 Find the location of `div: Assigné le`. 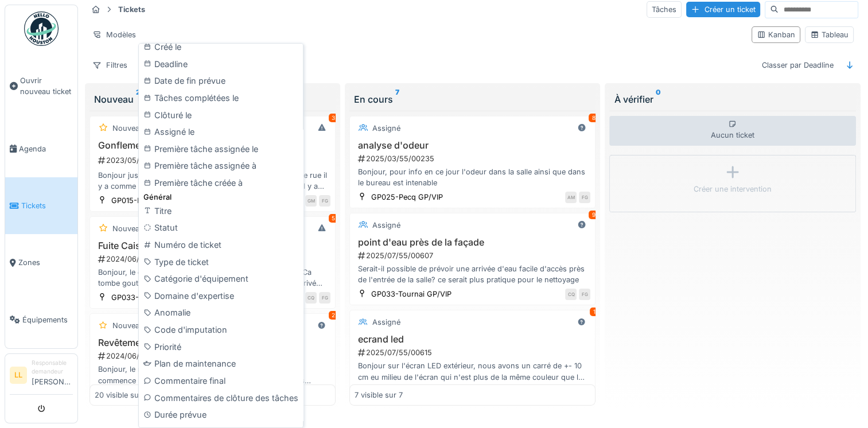

div: Assigné le is located at coordinates (221, 132).